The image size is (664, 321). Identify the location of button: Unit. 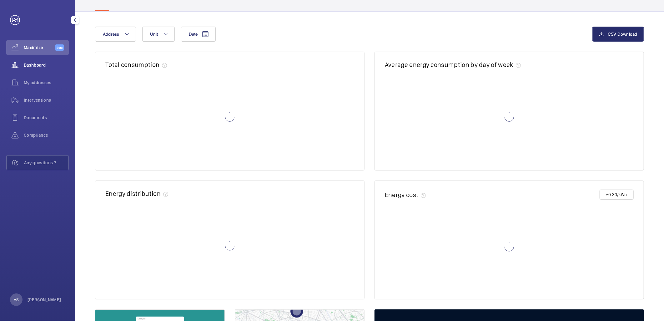
(159, 34).